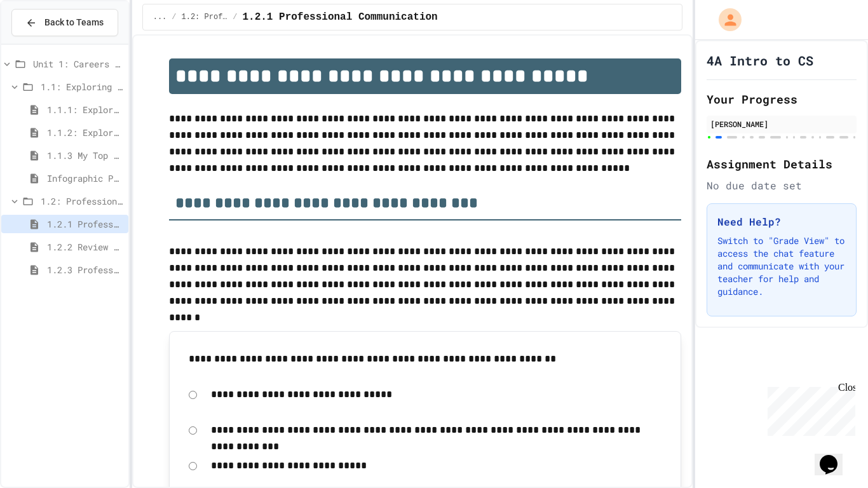  I want to click on h3: Need Help?, so click(781, 222).